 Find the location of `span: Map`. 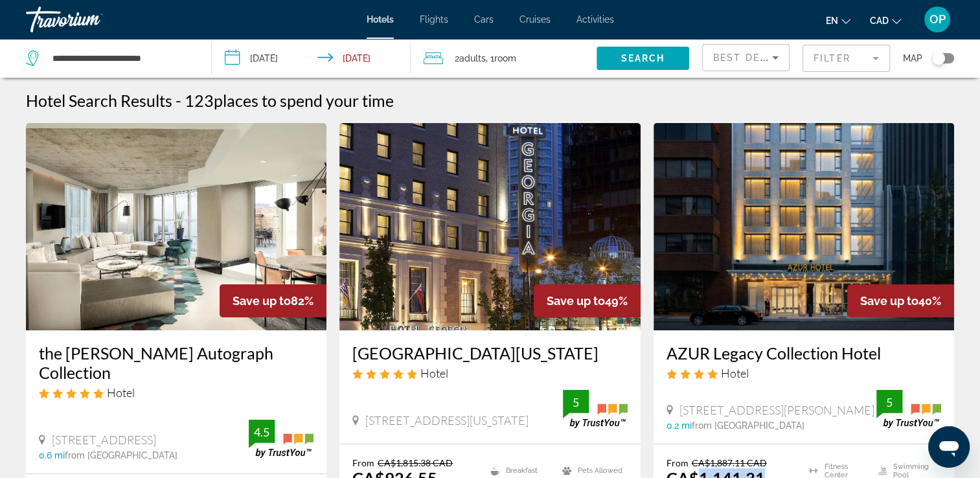

span: Map is located at coordinates (913, 58).